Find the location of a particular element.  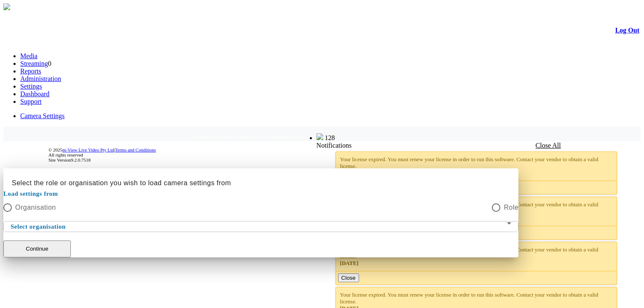

a: Support is located at coordinates (31, 101).